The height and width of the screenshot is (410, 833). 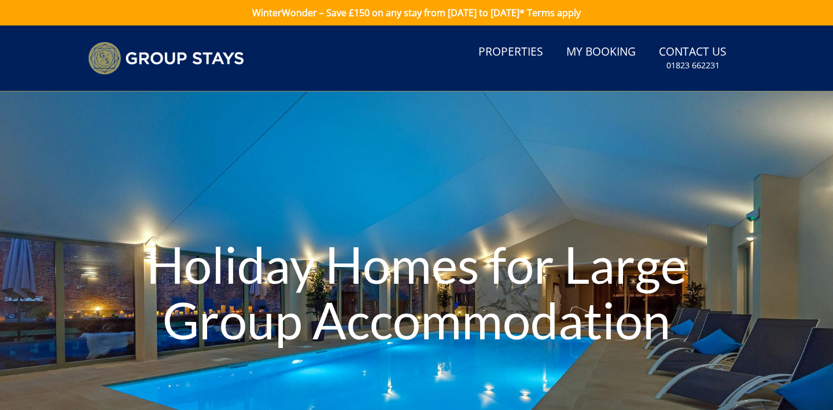 What do you see at coordinates (416, 292) in the screenshot?
I see `h1: Holiday Homes for Large Group Accommodation` at bounding box center [416, 292].